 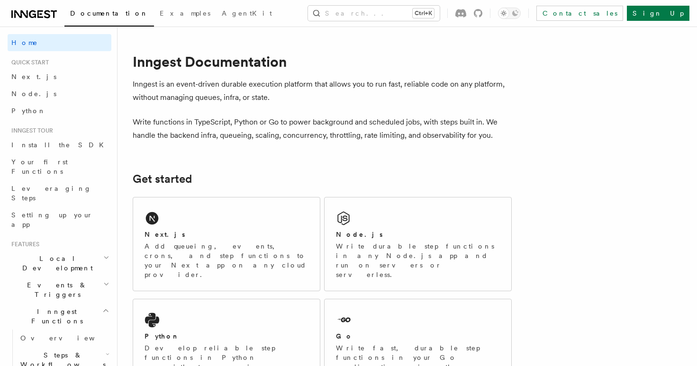 What do you see at coordinates (51, 193) in the screenshot?
I see `span: Leveraging Steps` at bounding box center [51, 193].